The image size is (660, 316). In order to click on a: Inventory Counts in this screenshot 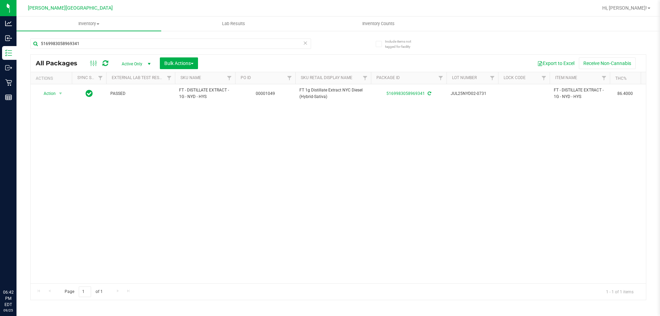, I will do `click(378, 24)`.